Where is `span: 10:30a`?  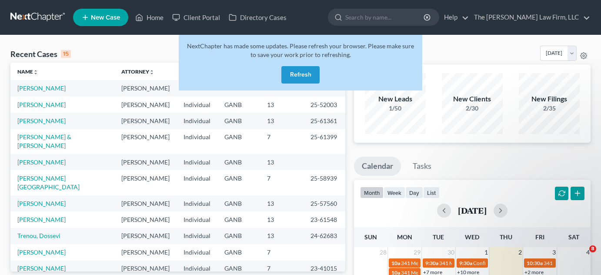
span: 10:30a is located at coordinates (534, 263).